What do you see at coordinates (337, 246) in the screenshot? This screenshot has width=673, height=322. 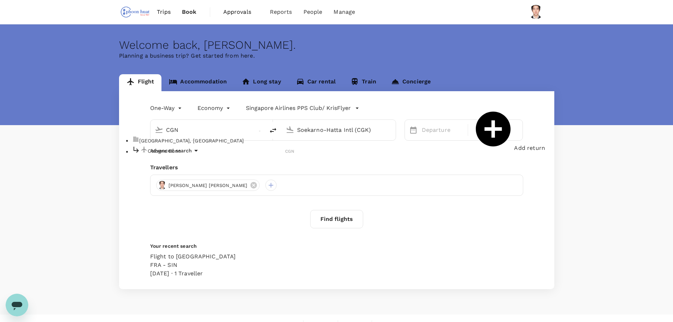 I see `p: Your recent search` at bounding box center [337, 246].